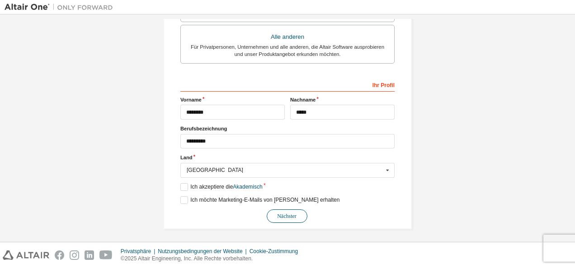  Describe the element at coordinates (189, 259) in the screenshot. I see `font: 2025 Altair Engineering, Inc. Alle Rechte vorbehalten.` at that location.